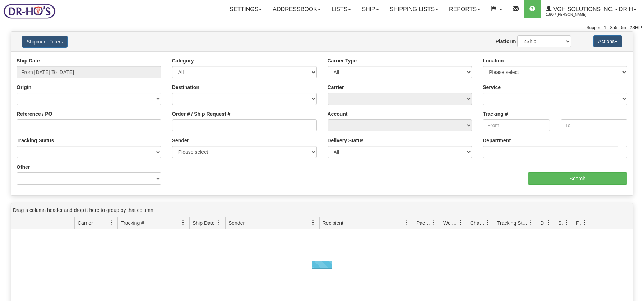 The width and height of the screenshot is (644, 301). Describe the element at coordinates (219, 223) in the screenshot. I see `a: Ship Date filter column settings` at that location.